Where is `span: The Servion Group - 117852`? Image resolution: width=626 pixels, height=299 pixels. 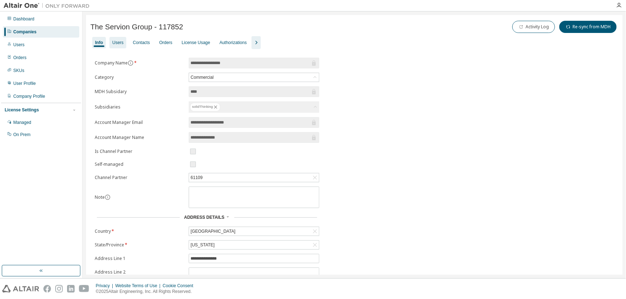
span: The Servion Group - 117852 is located at coordinates (137, 27).